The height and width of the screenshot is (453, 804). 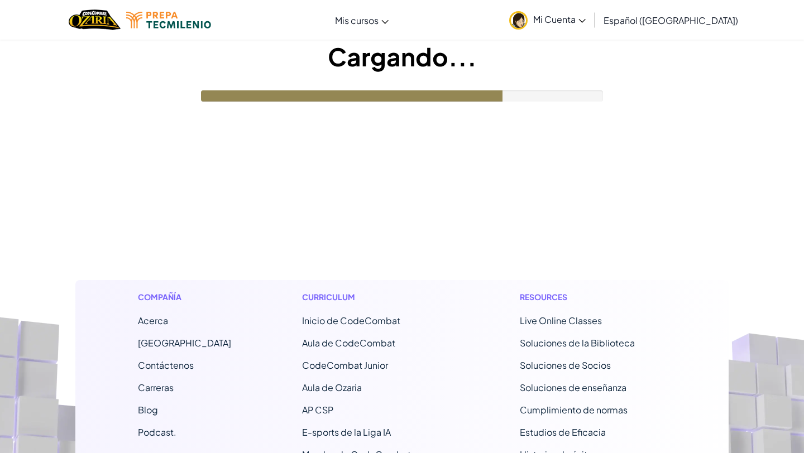 What do you see at coordinates (166, 365) in the screenshot?
I see `span: Contáctenos` at bounding box center [166, 365].